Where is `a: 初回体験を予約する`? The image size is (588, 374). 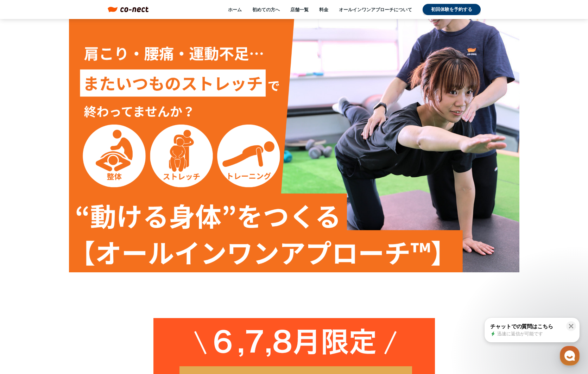
a: 初回体験を予約する is located at coordinates (451, 10).